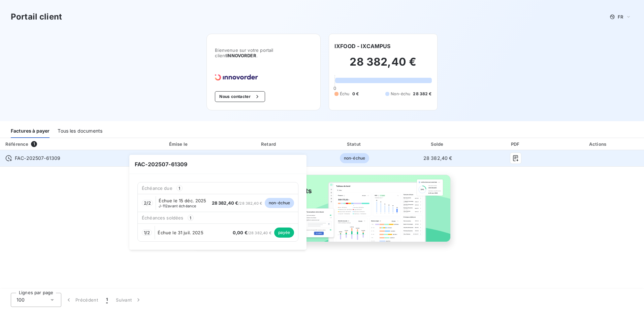 The height and width of the screenshot is (311, 644). I want to click on button: Nous contacter, so click(240, 96).